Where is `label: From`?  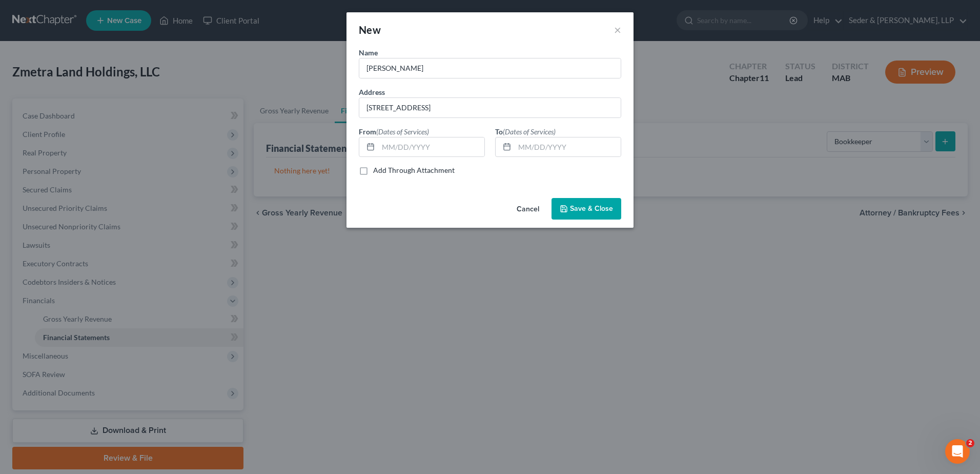
label: From is located at coordinates (394, 132).